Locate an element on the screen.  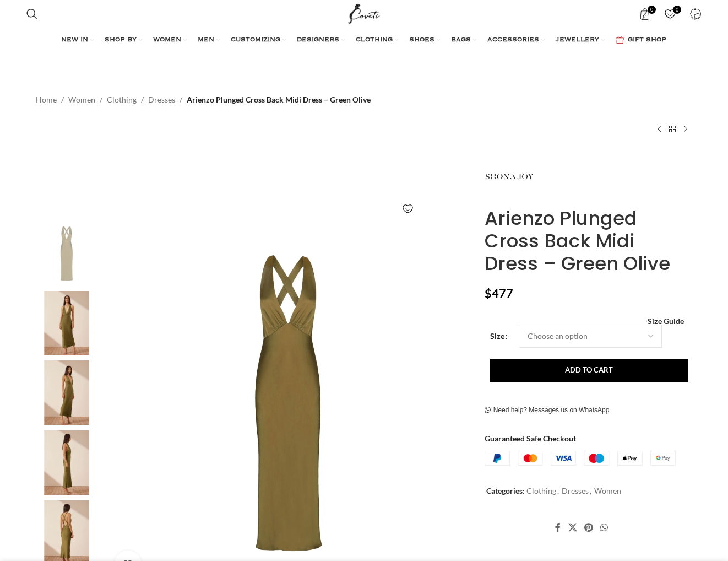
span: Arienzo Plunged Cross Back Midi Dress – Green Olive is located at coordinates (279, 99).